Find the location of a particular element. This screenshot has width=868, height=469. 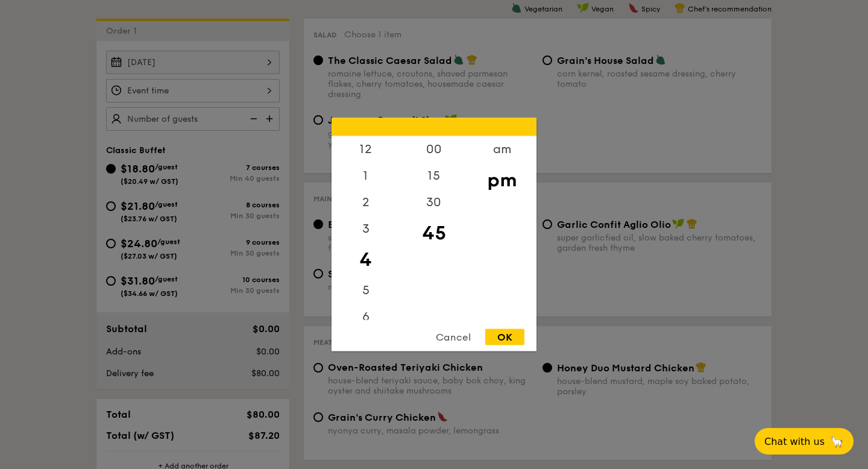

div: 00 is located at coordinates (433, 150).